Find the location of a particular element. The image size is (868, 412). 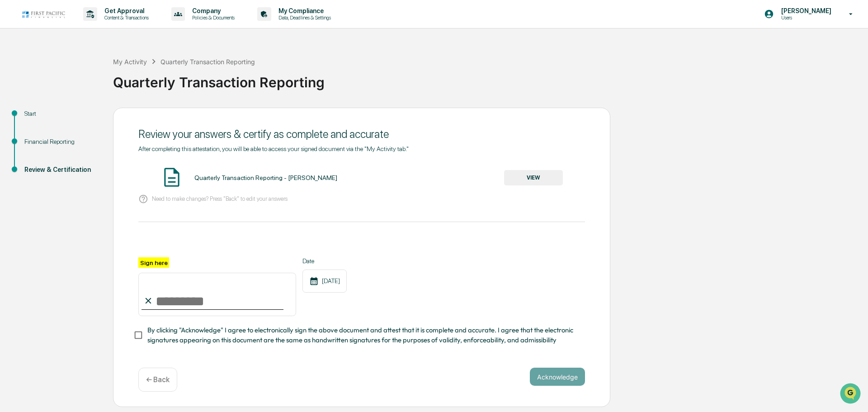

button: Start new chat is located at coordinates (159, 78).